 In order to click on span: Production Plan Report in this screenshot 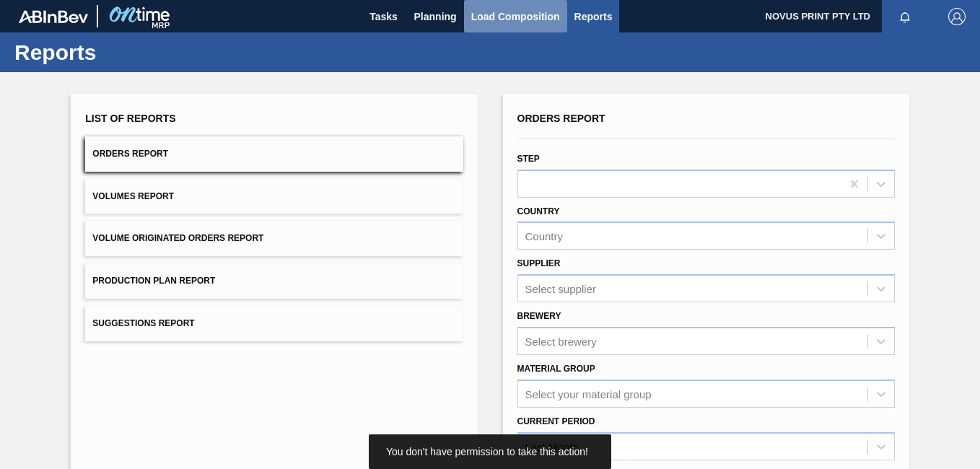, I will do `click(153, 280)`.